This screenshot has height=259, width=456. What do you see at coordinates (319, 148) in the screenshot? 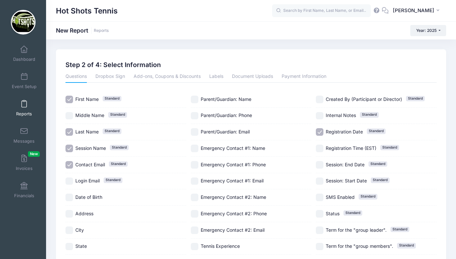
I see `input: Registration Time (EST)Standard` at bounding box center [319, 148].